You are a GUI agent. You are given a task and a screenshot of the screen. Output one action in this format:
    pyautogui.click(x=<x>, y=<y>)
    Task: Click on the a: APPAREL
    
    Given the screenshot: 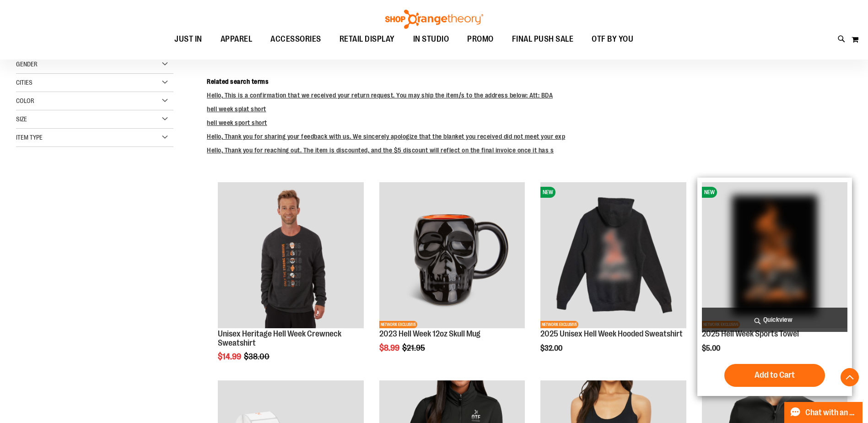 What is the action you would take?
    pyautogui.click(x=237, y=39)
    